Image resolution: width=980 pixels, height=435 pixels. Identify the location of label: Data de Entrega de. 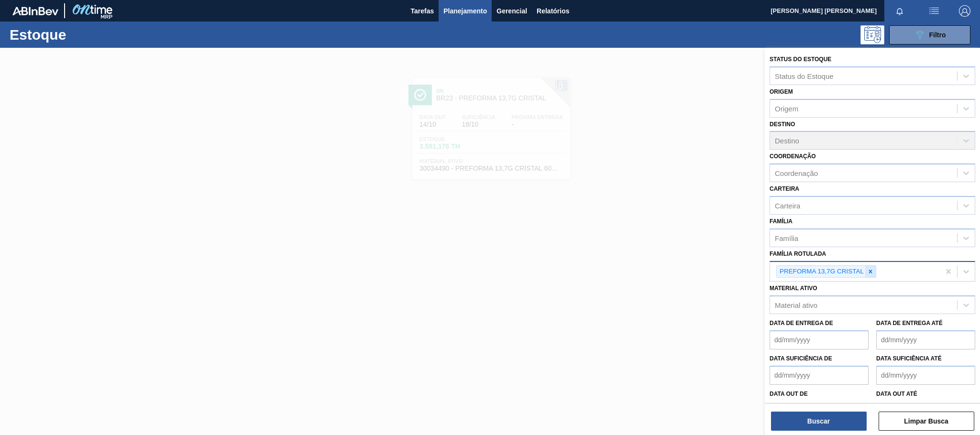
(802, 323).